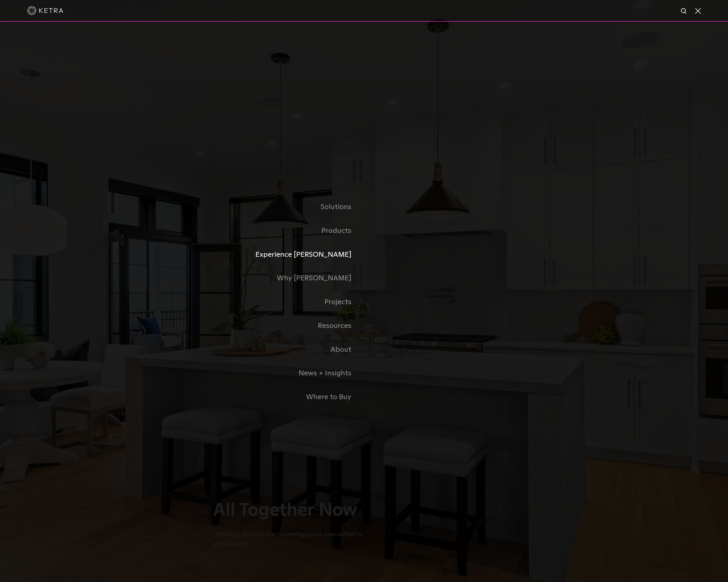 This screenshot has height=582, width=728. I want to click on a: Products, so click(289, 231).